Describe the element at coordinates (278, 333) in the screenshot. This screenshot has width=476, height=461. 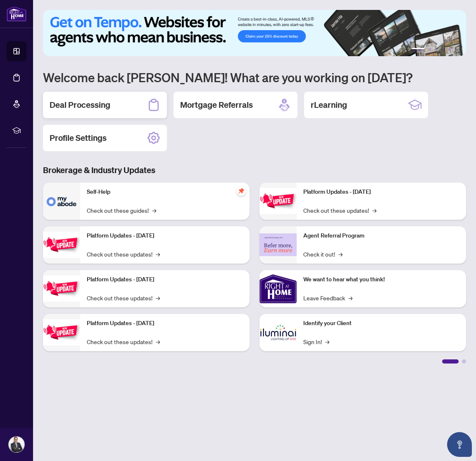
I see `img: Identify your Client` at that location.